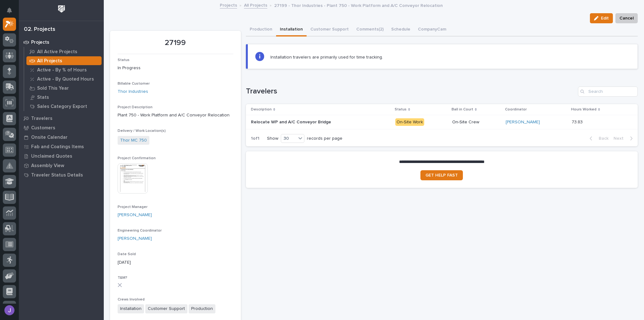 The width and height of the screenshot is (644, 320). What do you see at coordinates (584, 110) in the screenshot?
I see `p: Hours Worked` at bounding box center [584, 110].